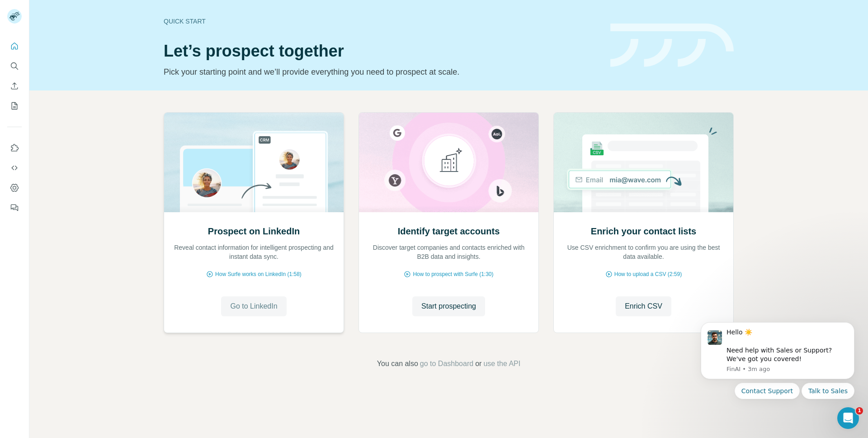  Describe the element at coordinates (447, 364) in the screenshot. I see `button: go to Dashboard` at that location.